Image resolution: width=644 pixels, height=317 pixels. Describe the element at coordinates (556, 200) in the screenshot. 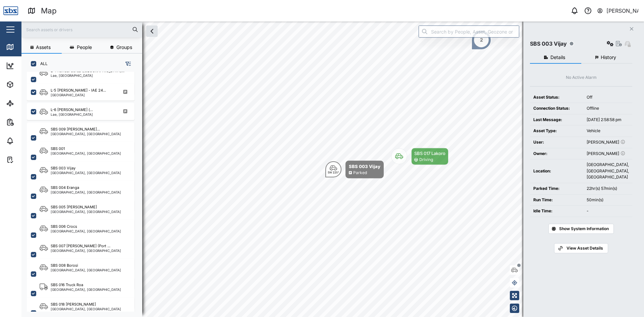

I see `div: Run Time:` at that location.